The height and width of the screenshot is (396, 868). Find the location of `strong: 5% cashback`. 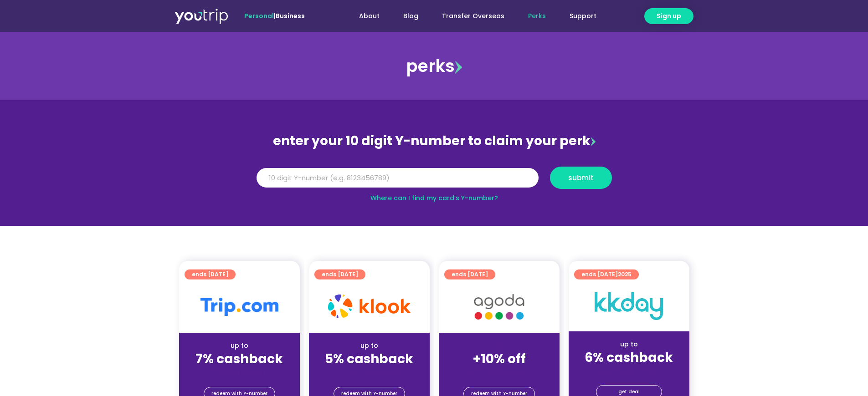

strong: 5% cashback is located at coordinates (369, 359).